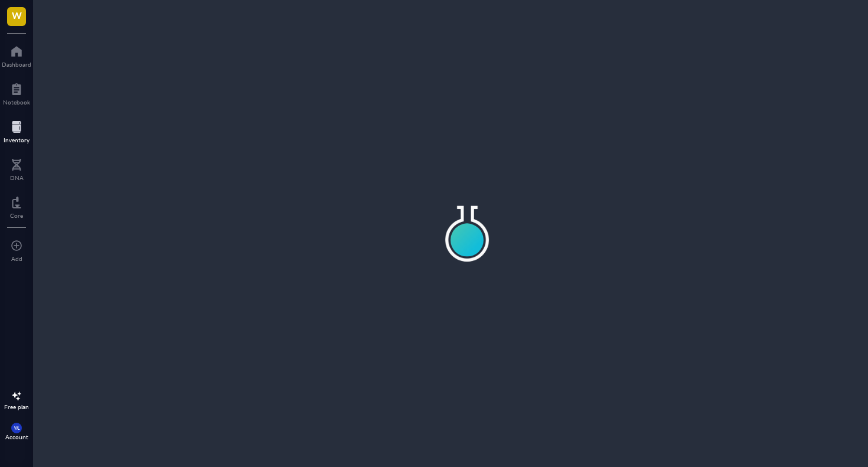 This screenshot has width=868, height=467. I want to click on a: Dashboard, so click(16, 55).